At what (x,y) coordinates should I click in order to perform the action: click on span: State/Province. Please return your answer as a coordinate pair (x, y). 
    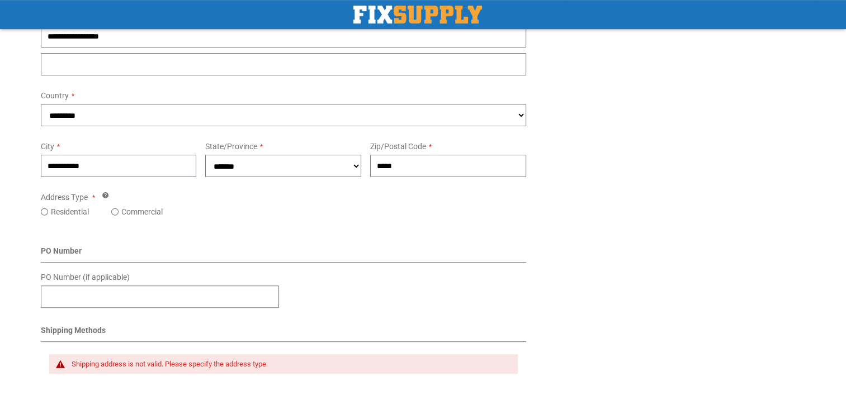
    Looking at the image, I should click on (231, 146).